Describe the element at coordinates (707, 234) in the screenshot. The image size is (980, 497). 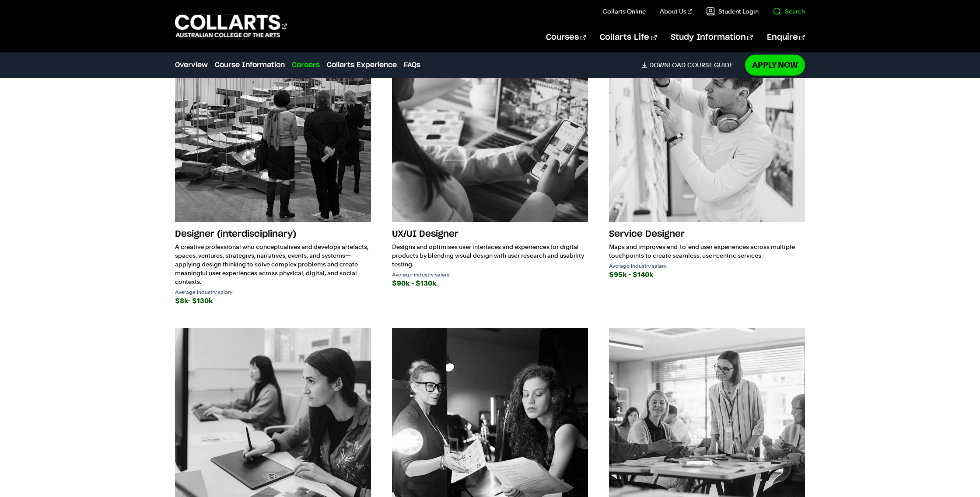
I see `h3: Service Designer` at that location.